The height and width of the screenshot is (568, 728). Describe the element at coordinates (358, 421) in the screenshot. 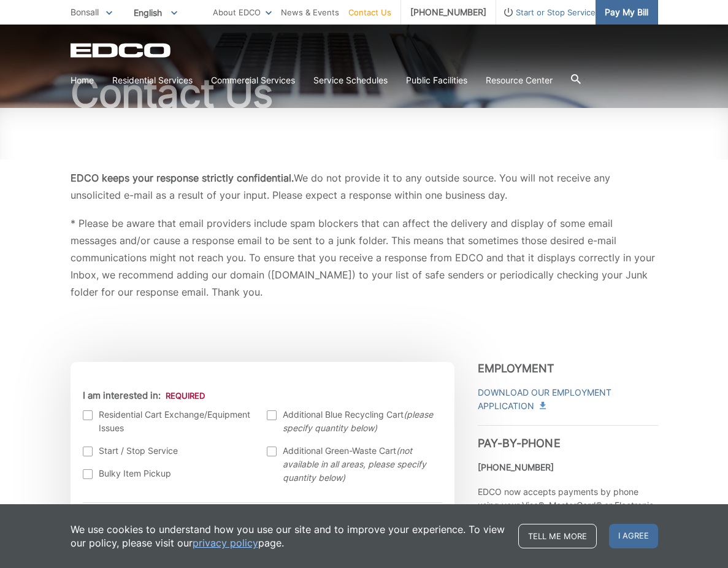

I see `em: (please specify quantity below)` at that location.